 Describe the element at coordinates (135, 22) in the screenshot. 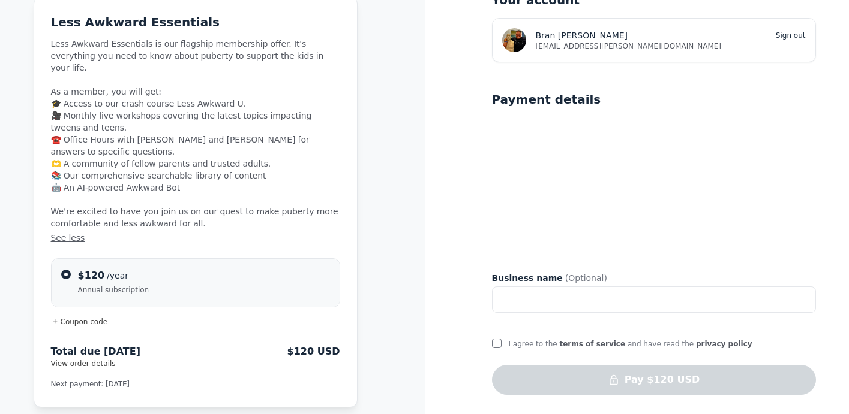

I see `span: Less Awkward Essentials` at that location.